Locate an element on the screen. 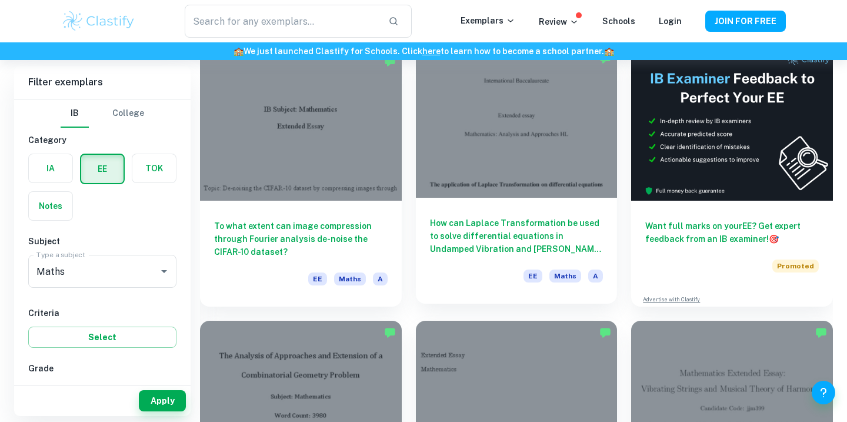  h6: Category is located at coordinates (102, 140).